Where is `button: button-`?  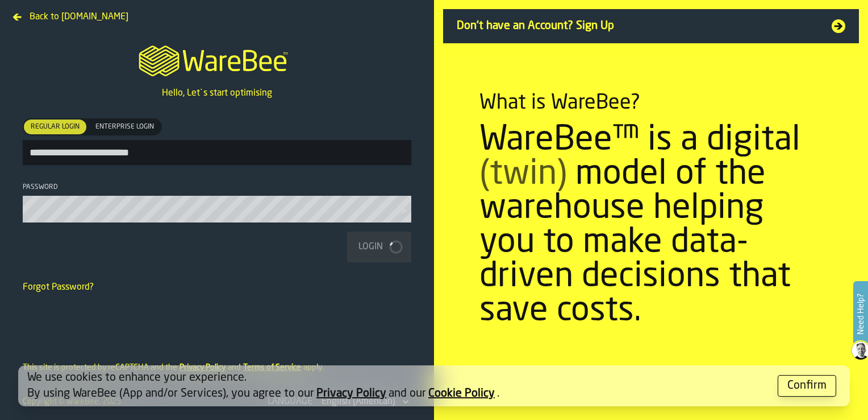 button: button- is located at coordinates (807, 385).